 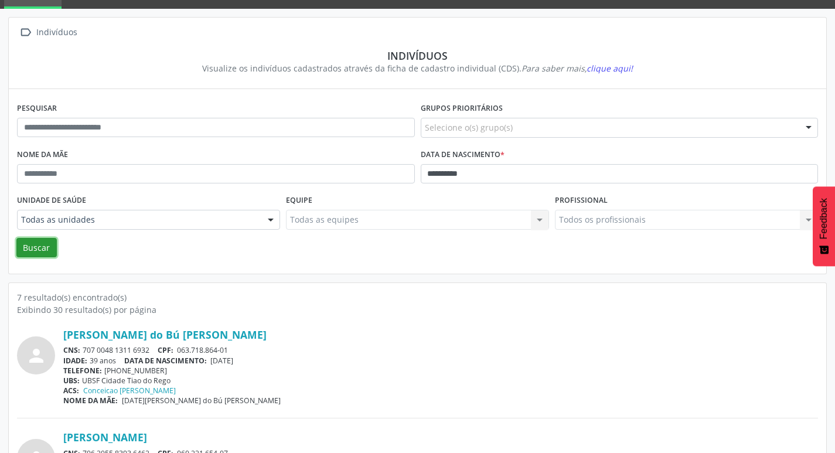 What do you see at coordinates (165, 350) in the screenshot?
I see `span: CPF:` at bounding box center [165, 350].